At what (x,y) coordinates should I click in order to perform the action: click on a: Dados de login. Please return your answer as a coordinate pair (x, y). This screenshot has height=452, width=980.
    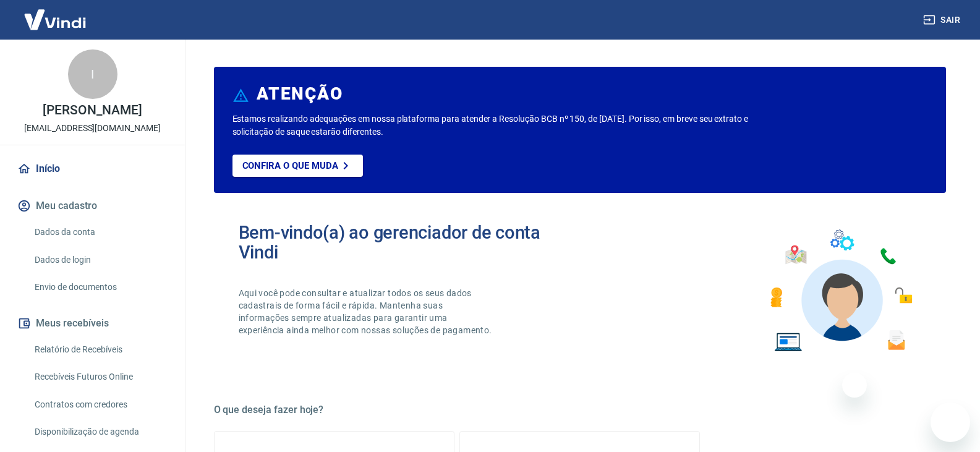
    Looking at the image, I should click on (100, 260).